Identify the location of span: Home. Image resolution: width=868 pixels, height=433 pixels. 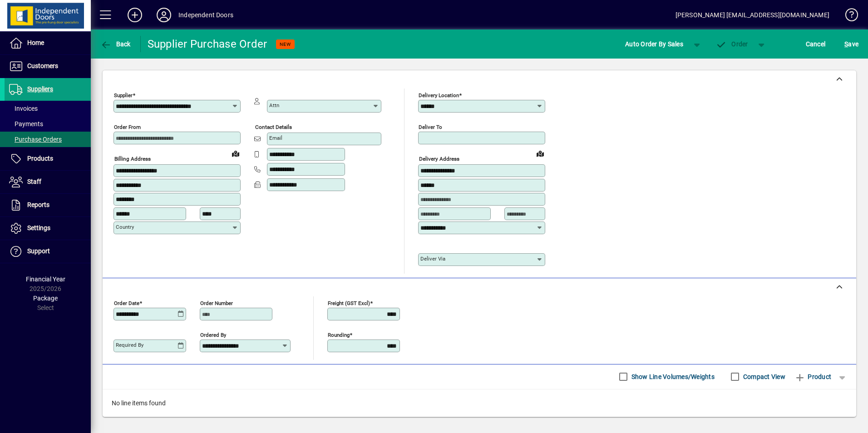
(35, 43).